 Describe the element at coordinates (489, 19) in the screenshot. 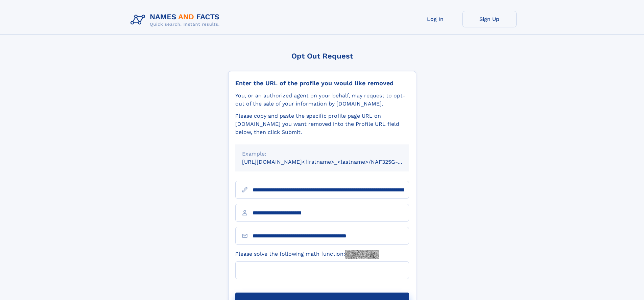

I see `a: Sign Up` at that location.